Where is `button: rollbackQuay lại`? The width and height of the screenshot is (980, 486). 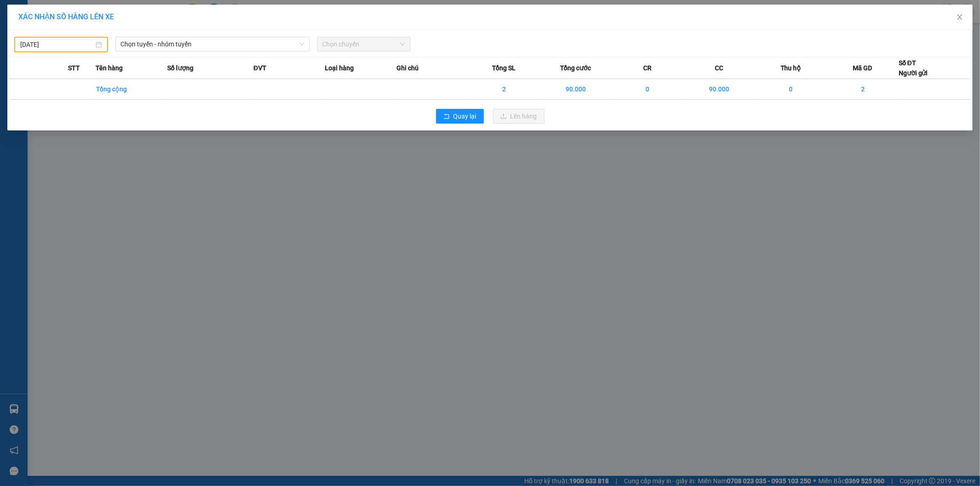 button: rollbackQuay lại is located at coordinates (460, 116).